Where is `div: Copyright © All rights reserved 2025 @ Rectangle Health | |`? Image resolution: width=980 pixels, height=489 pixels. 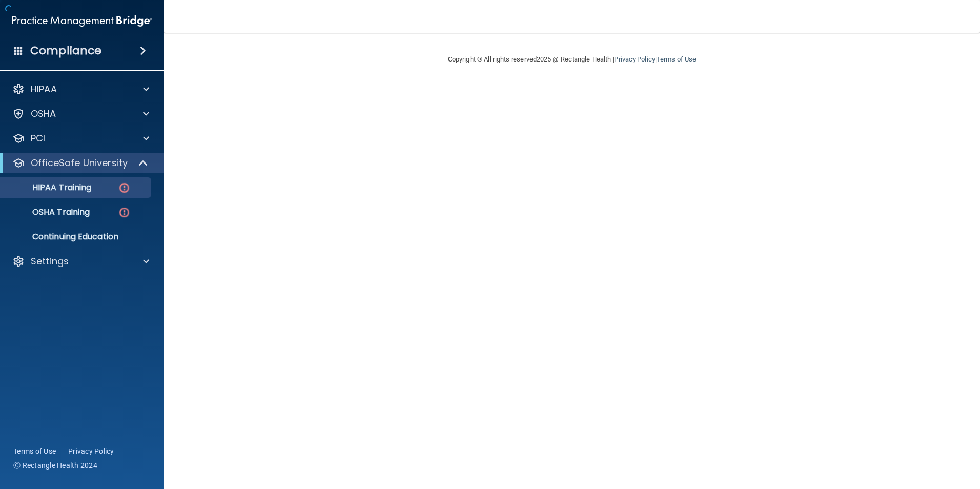
div: Copyright © All rights reserved 2025 @ Rectangle Health | | is located at coordinates (572, 59).